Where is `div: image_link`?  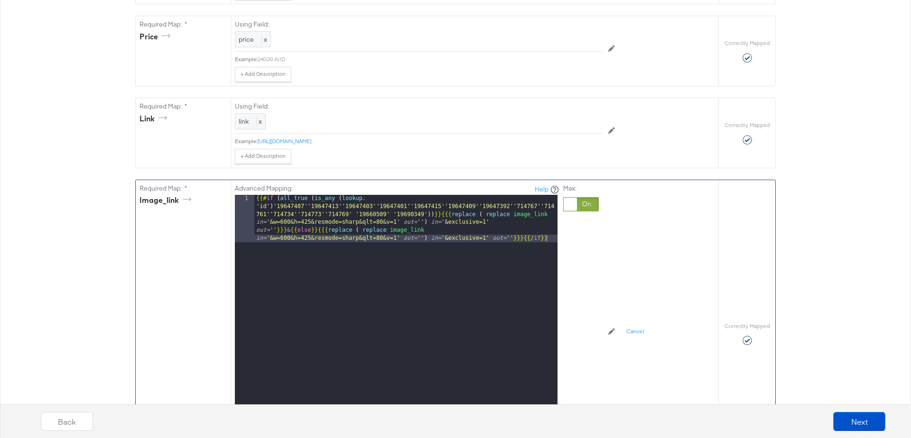
div: image_link is located at coordinates (167, 200).